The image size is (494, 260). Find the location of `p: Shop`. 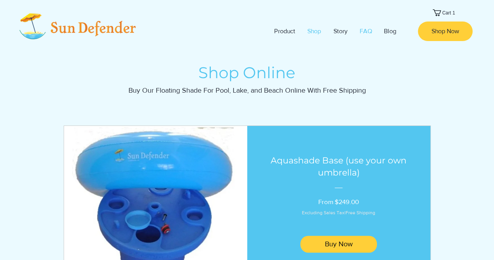

p: Shop is located at coordinates (314, 31).